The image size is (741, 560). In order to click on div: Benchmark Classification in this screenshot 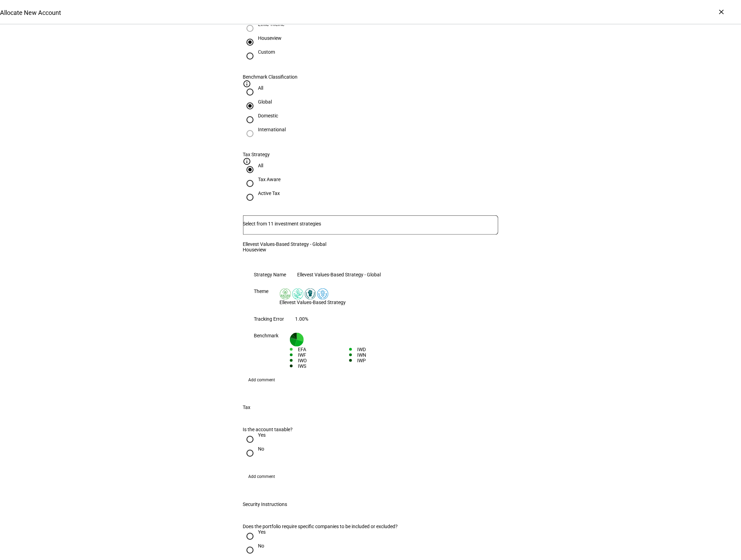, I will do `click(371, 77)`.